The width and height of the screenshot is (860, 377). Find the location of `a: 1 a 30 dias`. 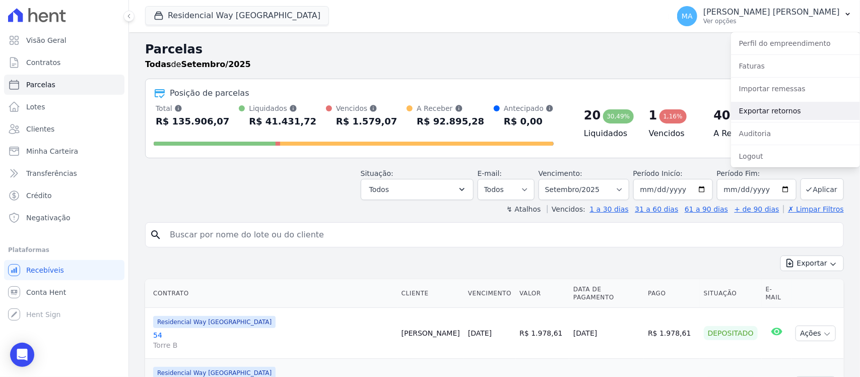

a: 1 a 30 dias is located at coordinates (609, 209).